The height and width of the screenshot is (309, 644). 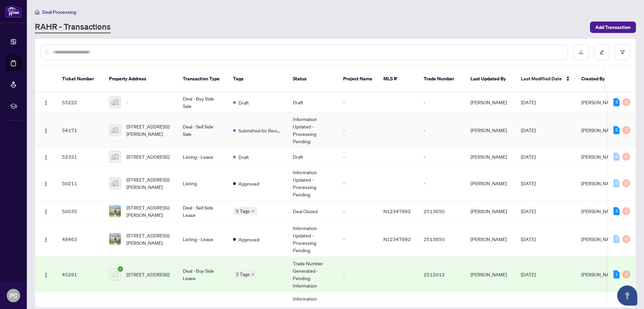 I want to click on div: 3, so click(x=617, y=102).